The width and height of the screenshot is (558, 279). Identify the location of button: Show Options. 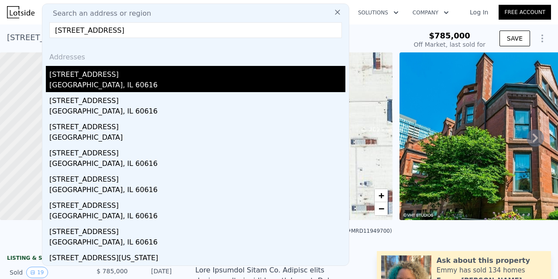
(542, 38).